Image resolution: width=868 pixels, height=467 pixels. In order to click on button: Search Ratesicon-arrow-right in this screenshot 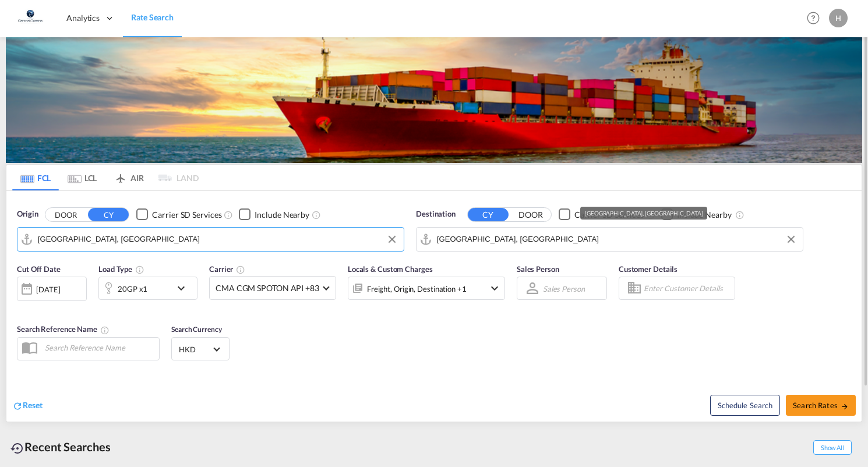, I will do `click(821, 405)`.